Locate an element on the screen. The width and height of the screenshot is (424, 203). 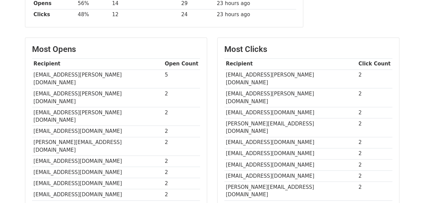
td: 23 hours ago is located at coordinates (256, 14).